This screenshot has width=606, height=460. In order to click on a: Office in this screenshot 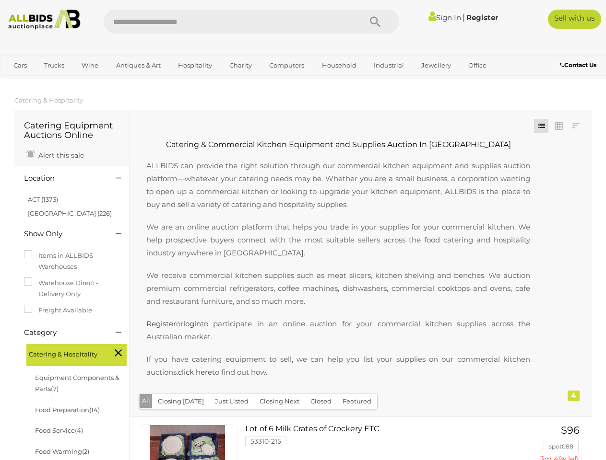, I will do `click(477, 65)`.